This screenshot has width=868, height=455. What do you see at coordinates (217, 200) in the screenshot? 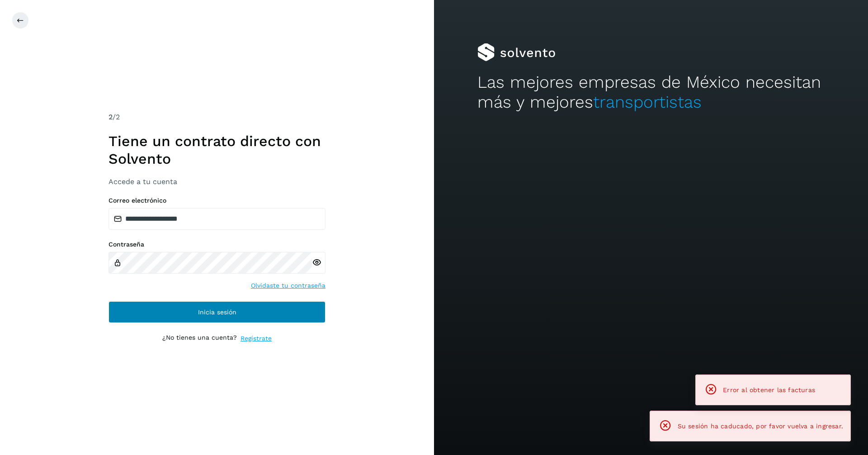
I see `label: Correo electrónico` at bounding box center [217, 200].